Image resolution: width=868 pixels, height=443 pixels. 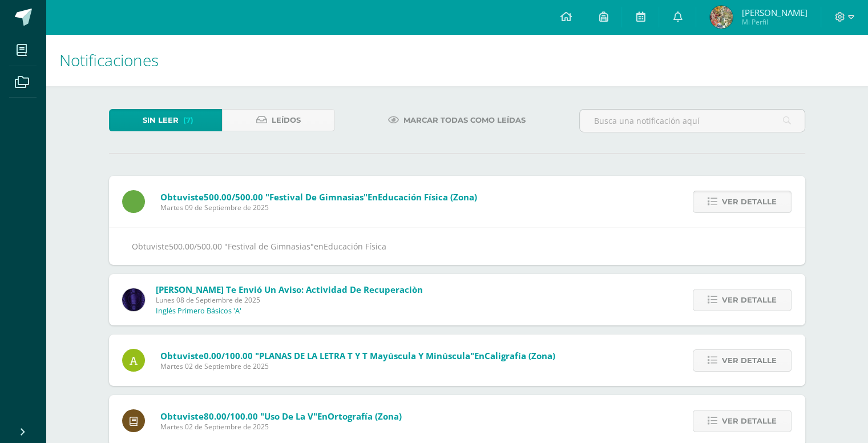 I want to click on span: Educación Física, so click(x=355, y=246).